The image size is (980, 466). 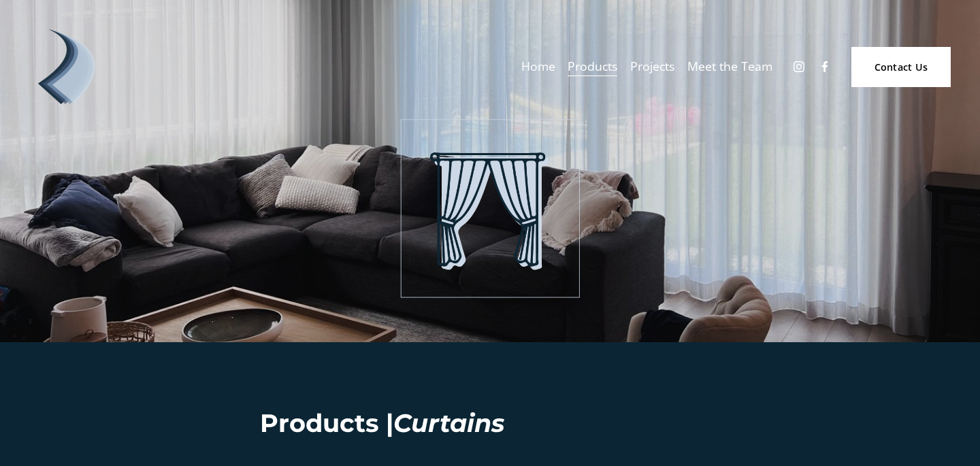 What do you see at coordinates (538, 66) in the screenshot?
I see `a: Home` at bounding box center [538, 66].